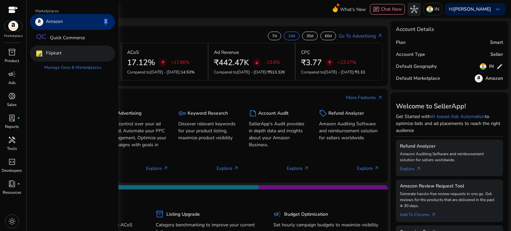 Image resolution: width=511 pixels, height=231 pixels. I want to click on p: 7d, so click(274, 36).